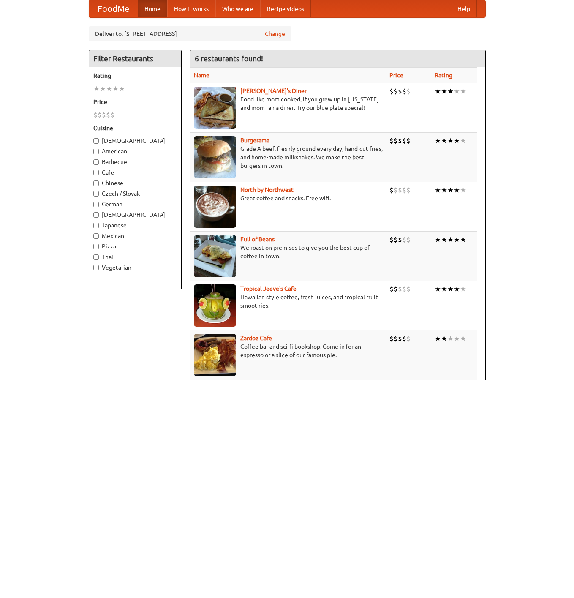 The width and height of the screenshot is (574, 598). I want to click on p: We roast on premises to give you the best cup of coffee in town., so click(288, 252).